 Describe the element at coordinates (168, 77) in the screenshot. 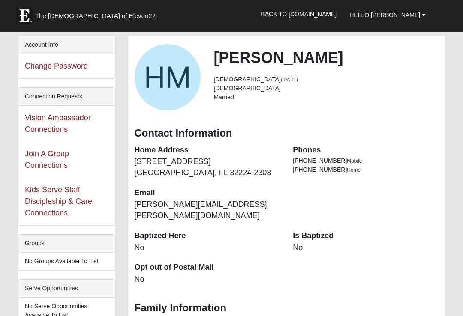

I see `a: View Fullsize Photo` at that location.